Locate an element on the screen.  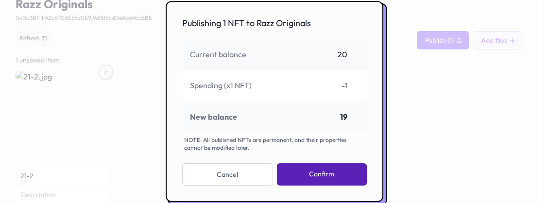
dd: -1 is located at coordinates (344, 85).